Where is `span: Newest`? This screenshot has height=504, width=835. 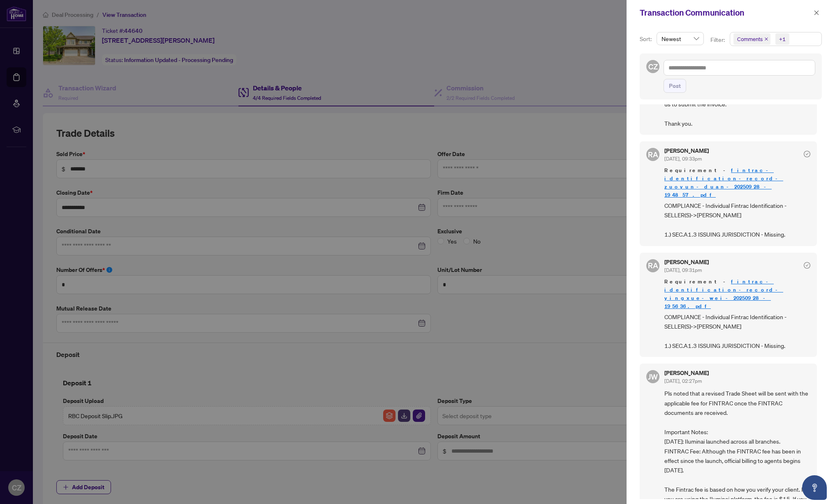
span: Newest is located at coordinates (680, 39).